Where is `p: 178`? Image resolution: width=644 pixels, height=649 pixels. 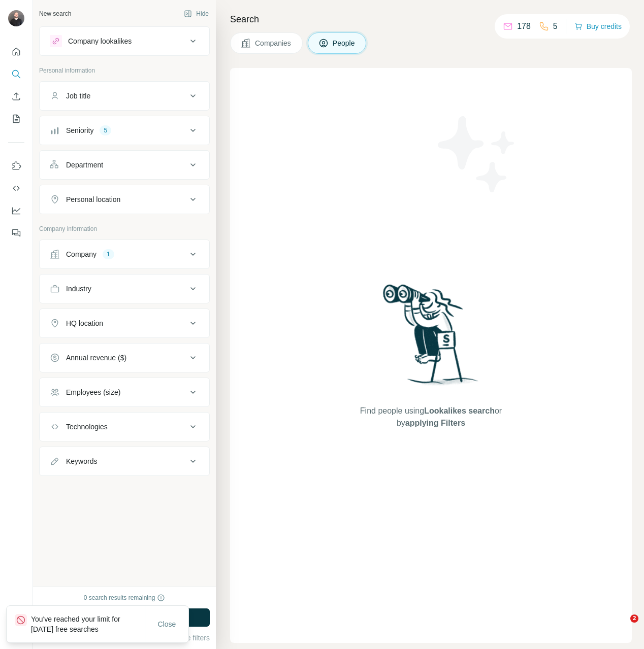 p: 178 is located at coordinates (524, 27).